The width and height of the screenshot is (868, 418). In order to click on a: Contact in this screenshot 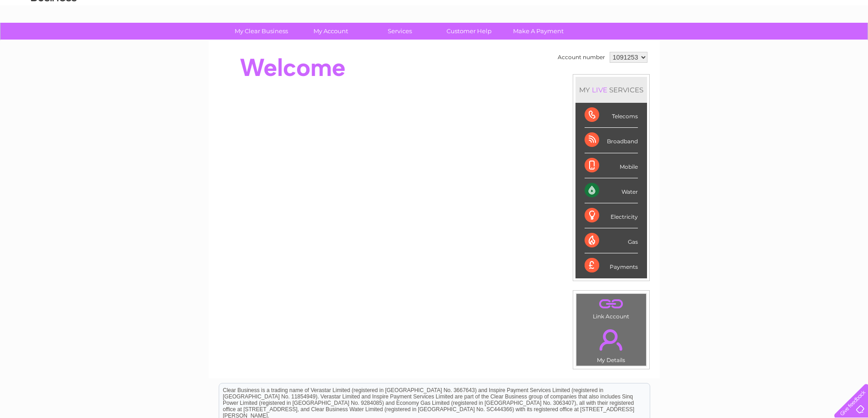, I will do `click(818, 42)`.